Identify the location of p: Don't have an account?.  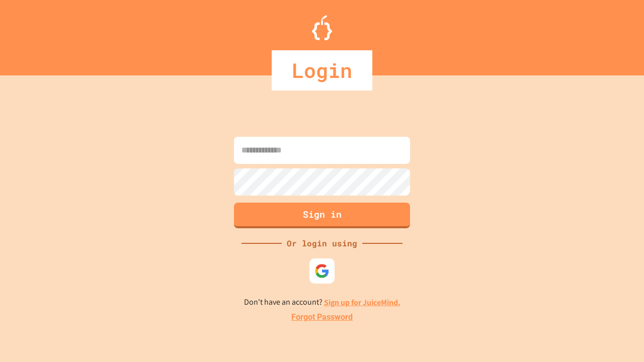
(322, 303).